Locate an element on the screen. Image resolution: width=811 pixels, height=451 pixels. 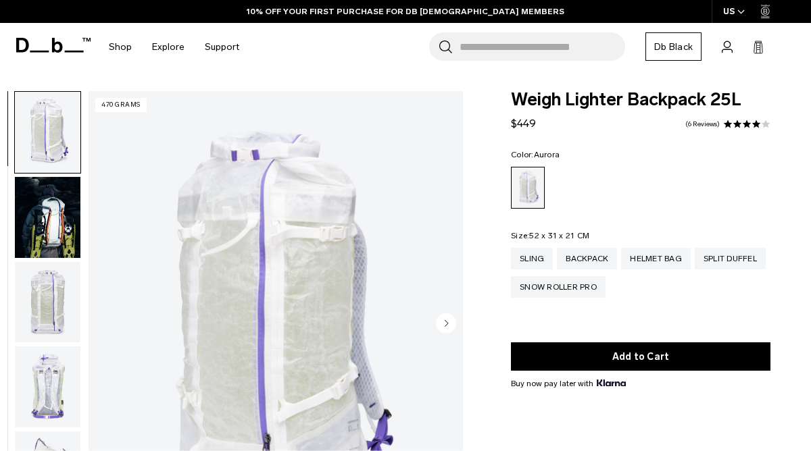
button: Add to Cart is located at coordinates (641, 357).